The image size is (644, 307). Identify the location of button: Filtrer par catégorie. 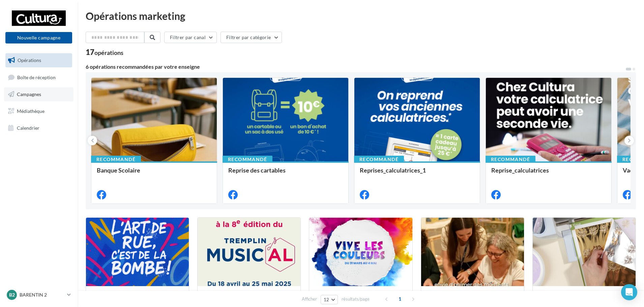
(251, 38).